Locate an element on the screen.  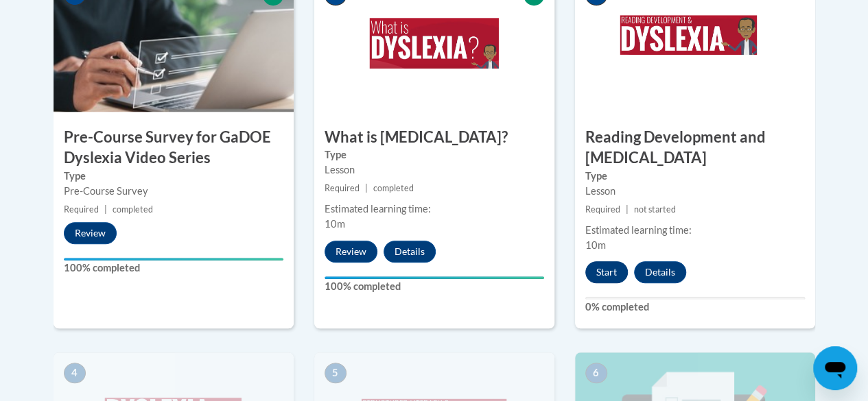
div: Pre-Course Survey is located at coordinates (174, 191).